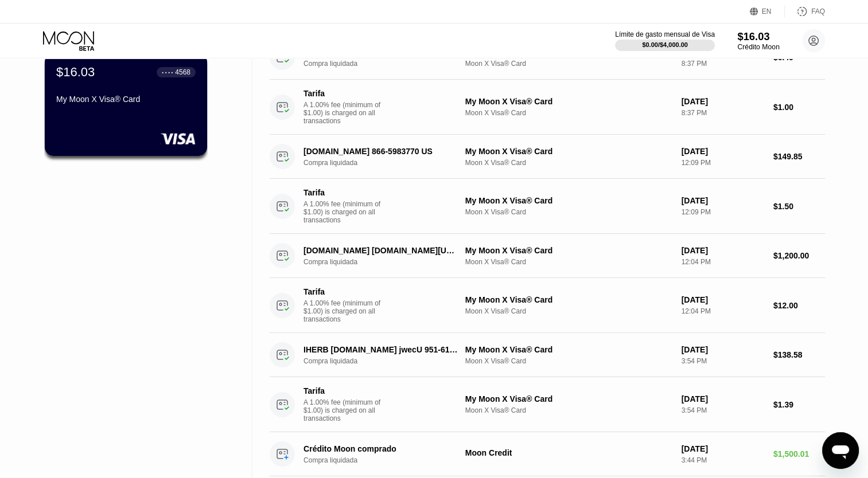  Describe the element at coordinates (799, 206) in the screenshot. I see `div: $1.50` at that location.